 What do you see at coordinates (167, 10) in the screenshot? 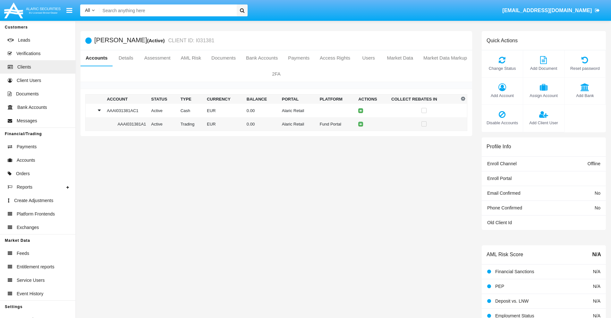
I see `input: Search` at bounding box center [167, 10].